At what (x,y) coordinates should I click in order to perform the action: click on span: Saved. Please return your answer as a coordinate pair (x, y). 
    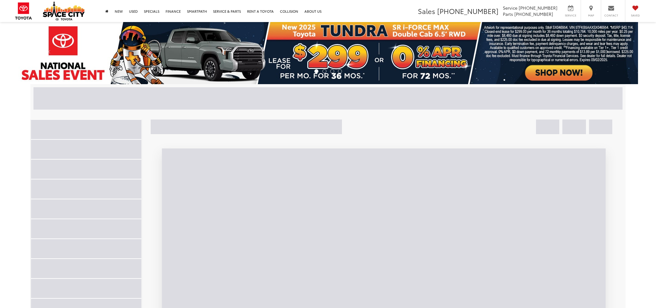
    Looking at the image, I should click on (635, 15).